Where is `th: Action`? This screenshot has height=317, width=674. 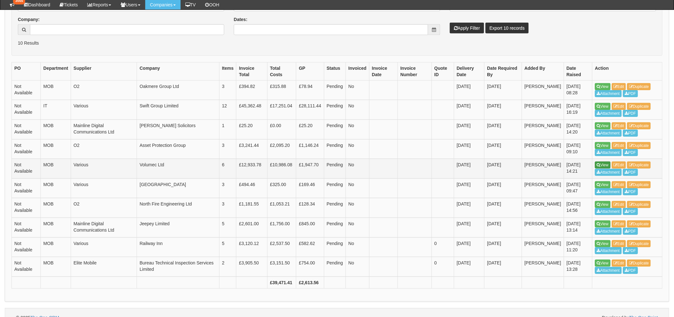 th: Action is located at coordinates (628, 71).